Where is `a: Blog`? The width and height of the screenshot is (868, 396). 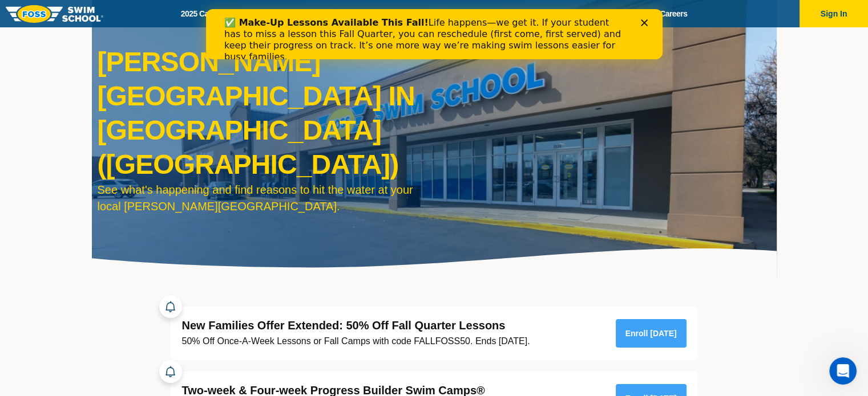 a: Blog is located at coordinates (631, 14).